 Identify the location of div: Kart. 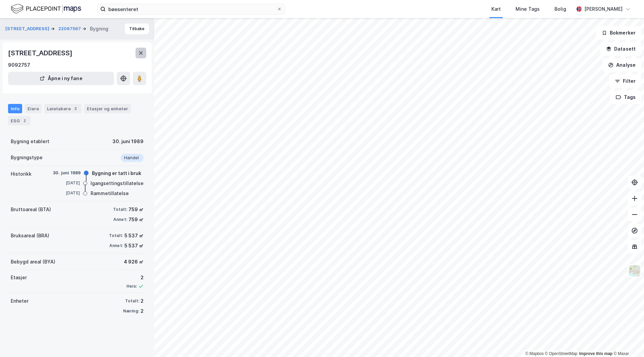
(496, 9).